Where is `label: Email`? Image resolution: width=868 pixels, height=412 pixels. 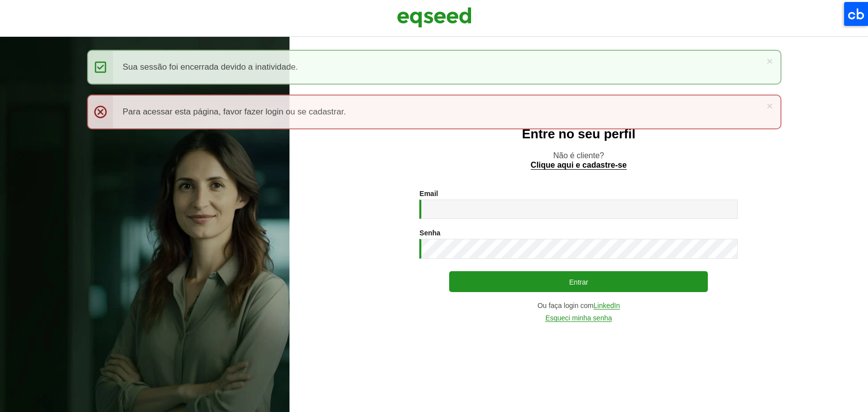
label: Email is located at coordinates (428, 193).